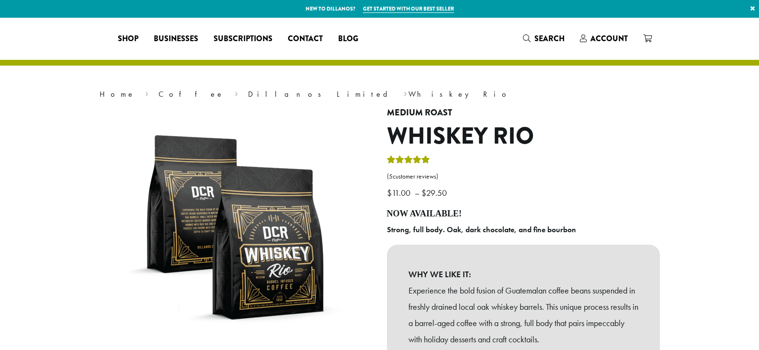  What do you see at coordinates (550, 38) in the screenshot?
I see `span: Search` at bounding box center [550, 38].